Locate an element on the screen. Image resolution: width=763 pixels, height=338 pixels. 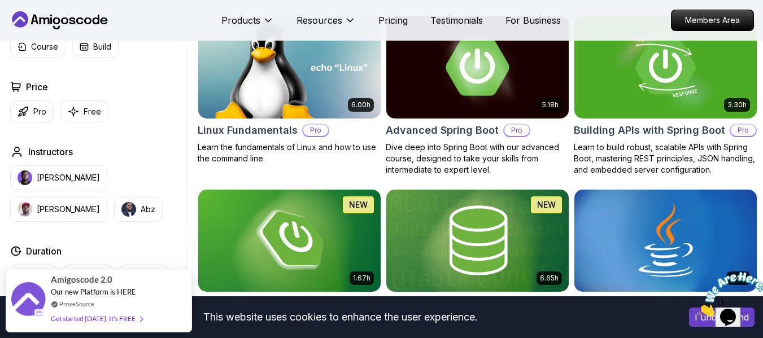
a: For Business is located at coordinates (533, 20).